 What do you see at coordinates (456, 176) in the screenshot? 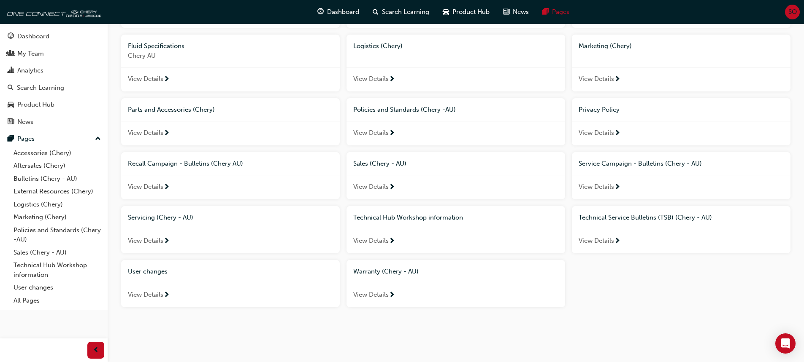
I see `a: Sales (Chery - AU)View Details` at bounding box center [456, 176].